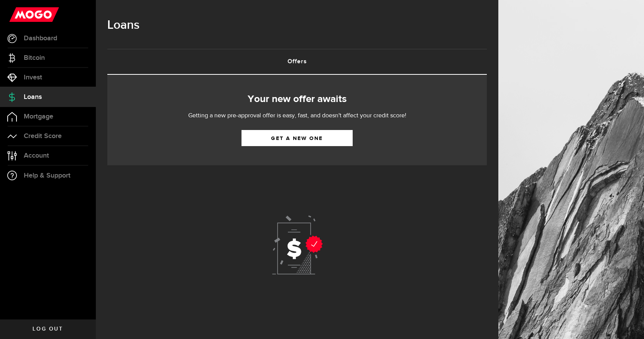  What do you see at coordinates (36, 156) in the screenshot?
I see `span: Account` at bounding box center [36, 156].